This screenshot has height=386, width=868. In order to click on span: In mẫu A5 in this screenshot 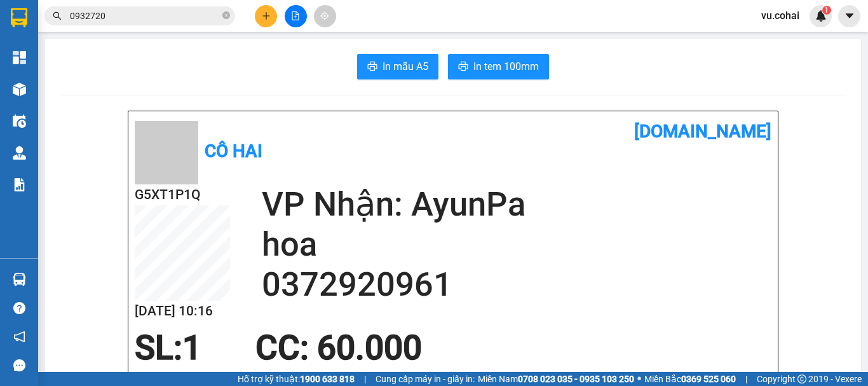, I will do `click(405, 66)`.